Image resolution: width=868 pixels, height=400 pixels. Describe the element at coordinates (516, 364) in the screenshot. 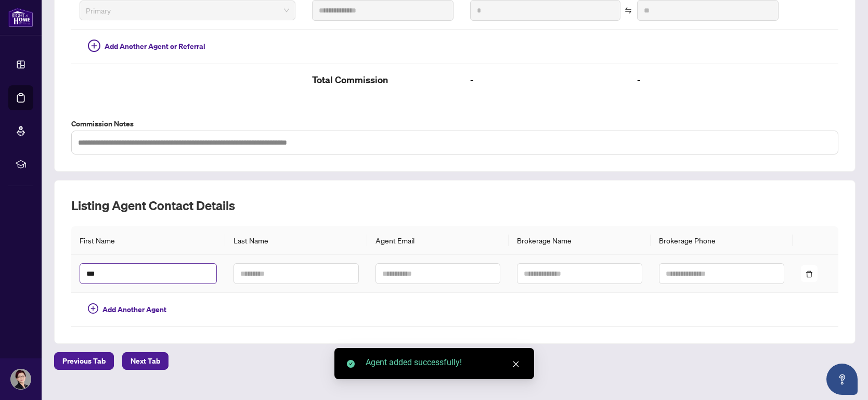

I see `a: Close` at that location.